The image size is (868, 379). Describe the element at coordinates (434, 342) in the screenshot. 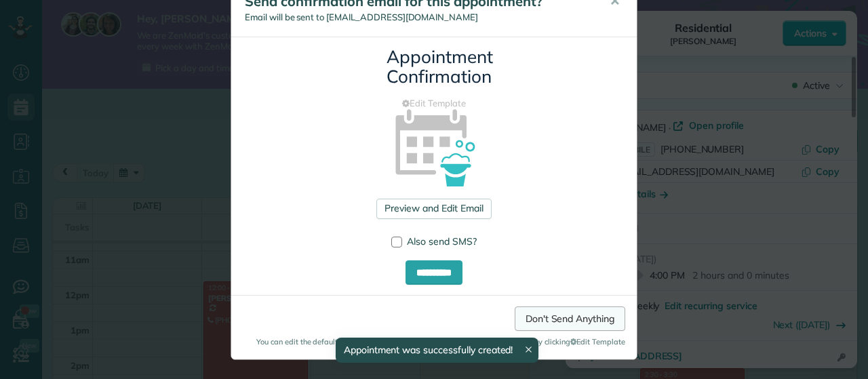

I see `small: You can edit the default confirmation email text or disable this automatic popup by clicking Edit...` at that location.